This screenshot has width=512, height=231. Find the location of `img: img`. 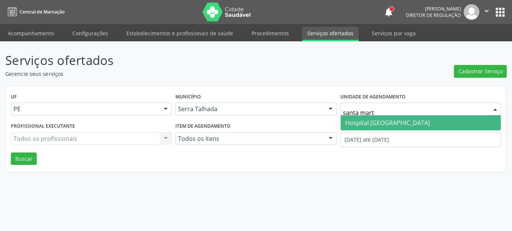

img: img is located at coordinates (472, 12).